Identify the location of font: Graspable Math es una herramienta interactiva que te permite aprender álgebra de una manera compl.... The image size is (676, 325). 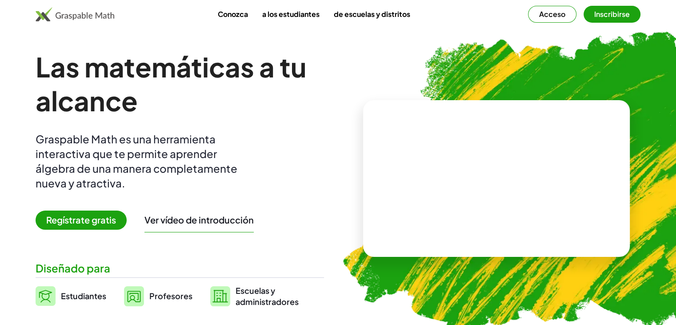
(137, 161).